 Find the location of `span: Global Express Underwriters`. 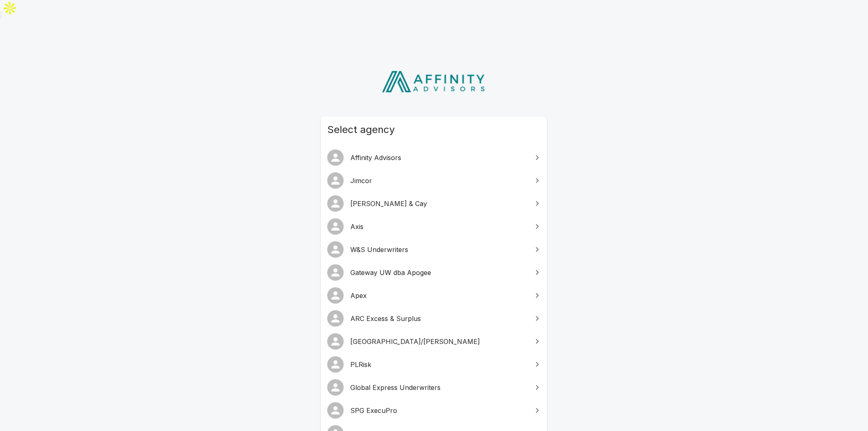

span: Global Express Underwriters is located at coordinates (439, 387).